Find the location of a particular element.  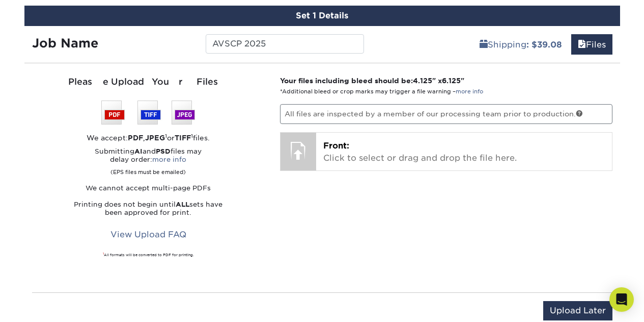

strong: PDF is located at coordinates (135, 137).